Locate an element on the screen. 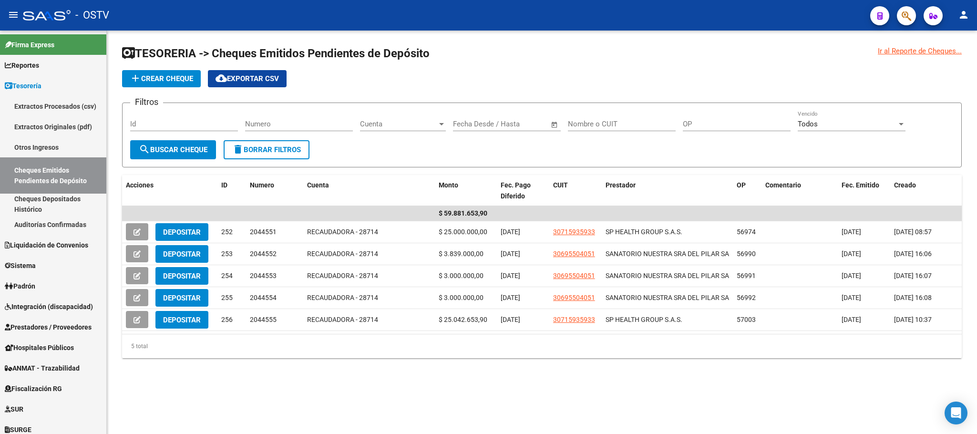 This screenshot has height=434, width=977. button: Buscar Cheque is located at coordinates (173, 150).